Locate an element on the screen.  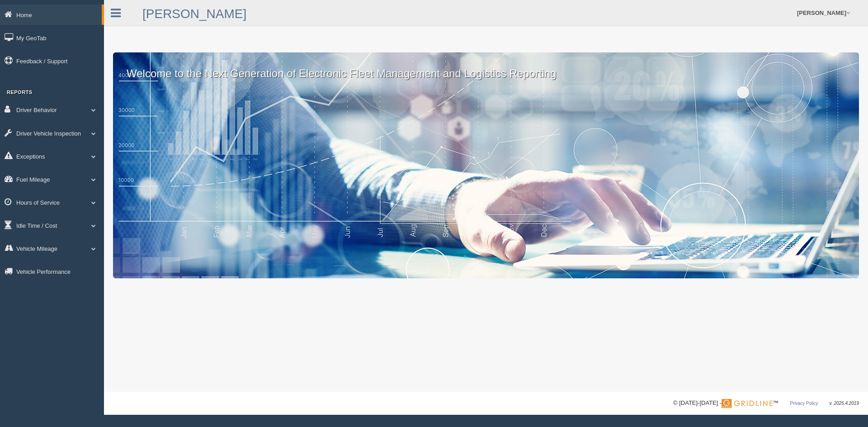
span: v. 2025.4.2019 is located at coordinates (844, 403).